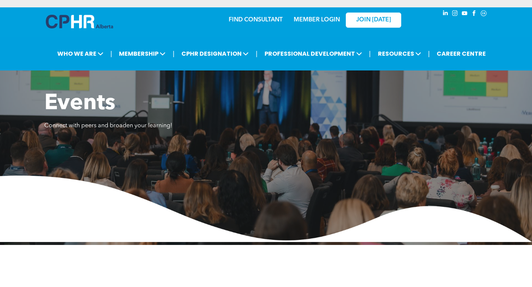  What do you see at coordinates (80, 54) in the screenshot?
I see `span: WHO WE ARE` at bounding box center [80, 54].